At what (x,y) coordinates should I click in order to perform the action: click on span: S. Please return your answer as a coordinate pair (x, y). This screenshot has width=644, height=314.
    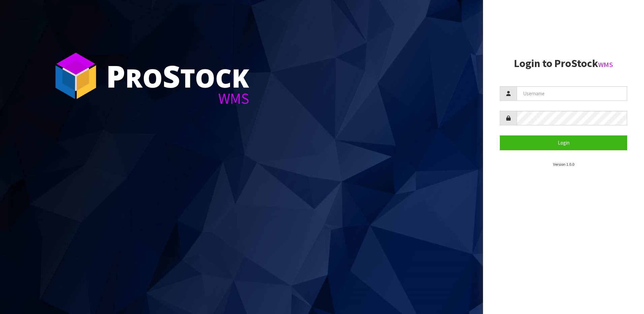
    Looking at the image, I should click on (171, 76).